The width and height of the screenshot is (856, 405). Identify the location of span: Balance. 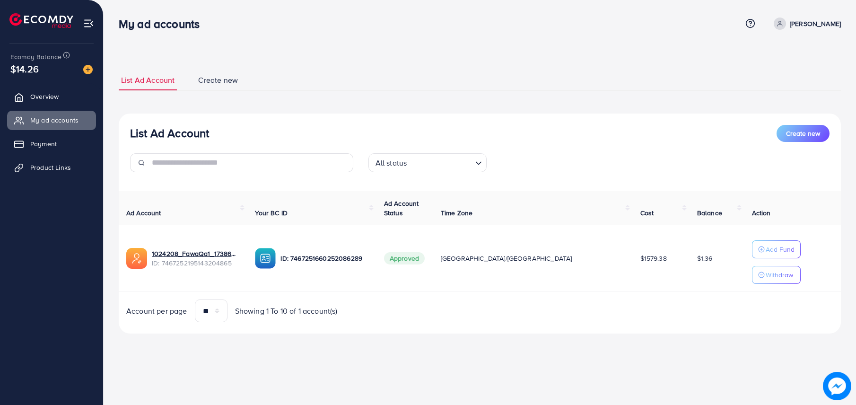
(709, 213).